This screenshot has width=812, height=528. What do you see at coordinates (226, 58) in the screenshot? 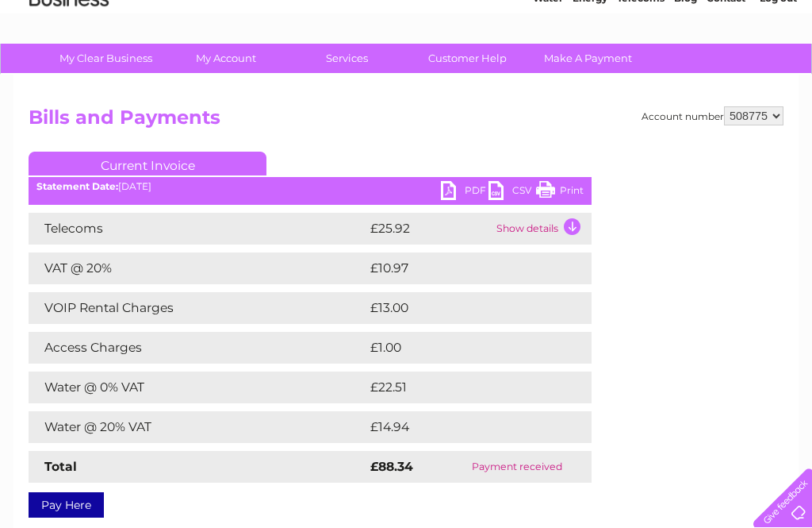
I see `a: My Account` at bounding box center [226, 58].